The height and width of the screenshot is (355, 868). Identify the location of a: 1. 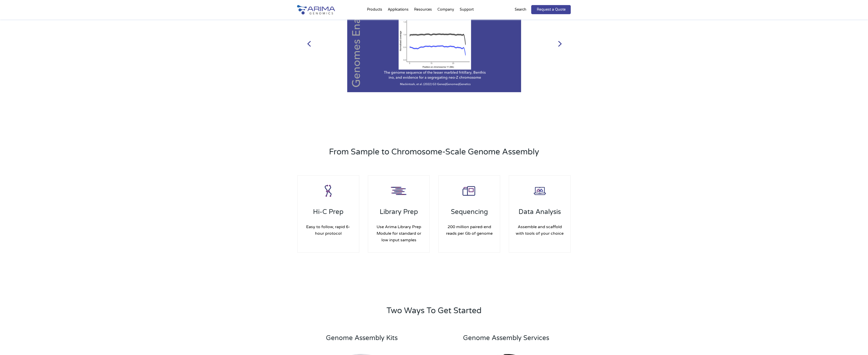
(421, 81).